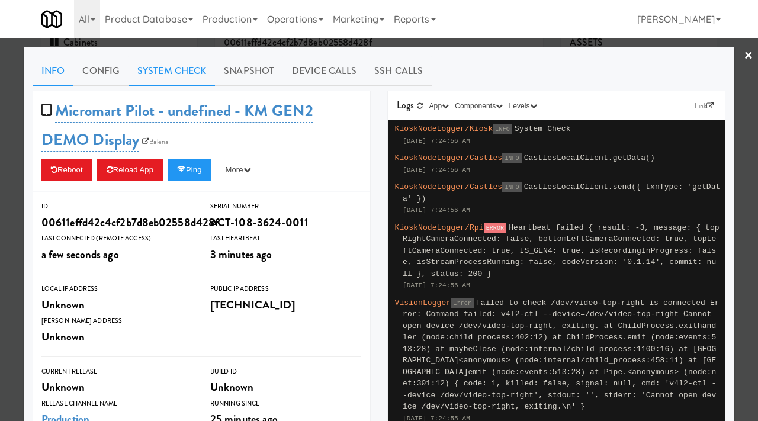  What do you see at coordinates (560, 354) in the screenshot?
I see `span: Failed to check /dev/video-top-right is connected Error: Command failed: v4l2-ctl --device=/dev/v...` at bounding box center [560, 354].